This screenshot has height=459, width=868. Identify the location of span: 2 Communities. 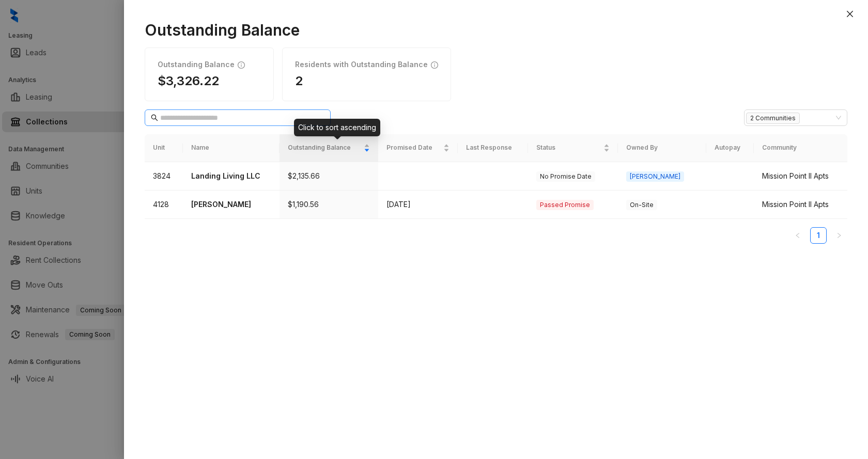
(773, 118).